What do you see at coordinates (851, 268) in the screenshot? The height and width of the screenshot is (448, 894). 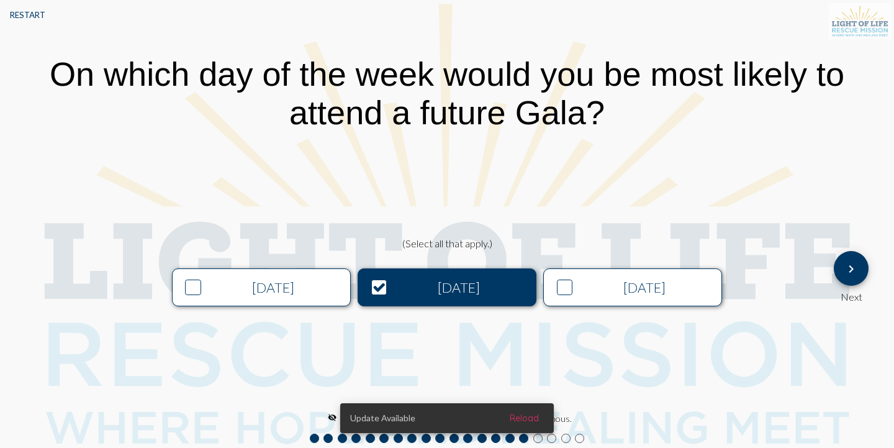 I see `button: Next Question` at bounding box center [851, 268].